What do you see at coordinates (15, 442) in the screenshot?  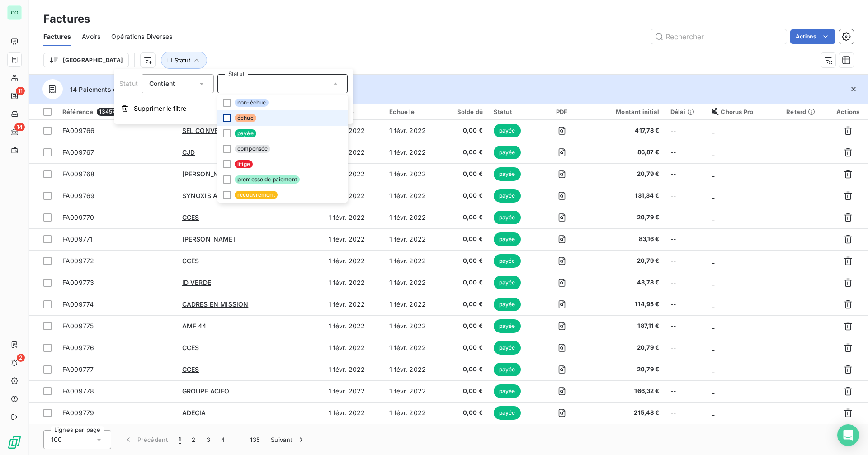 I see `img: Logo LeanPay` at bounding box center [15, 442].